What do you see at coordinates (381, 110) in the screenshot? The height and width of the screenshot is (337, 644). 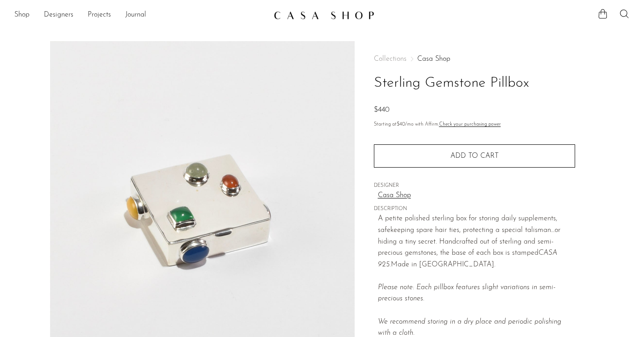 I see `span: $440` at bounding box center [381, 110].